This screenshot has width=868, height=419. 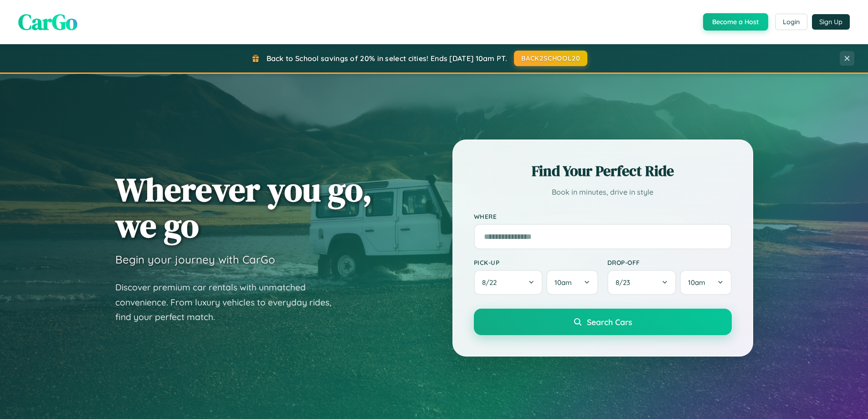 What do you see at coordinates (641, 282) in the screenshot?
I see `button: 8/23` at bounding box center [641, 282].